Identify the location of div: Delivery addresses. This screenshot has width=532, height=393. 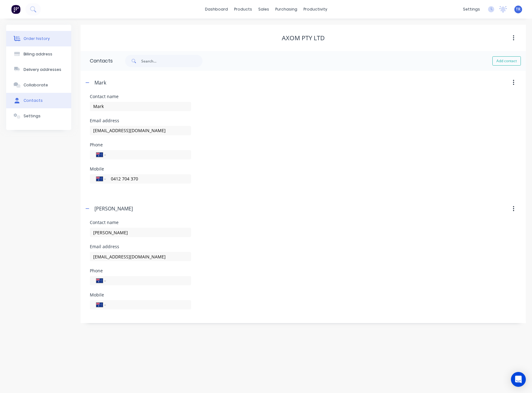
(43, 70).